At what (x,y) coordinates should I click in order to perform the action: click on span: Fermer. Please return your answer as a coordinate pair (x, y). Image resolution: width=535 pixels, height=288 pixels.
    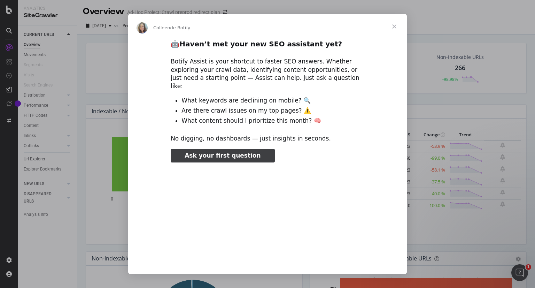
    Looking at the image, I should click on (394, 26).